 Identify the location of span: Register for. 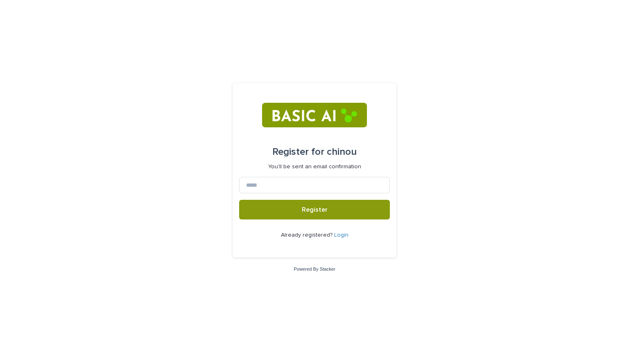
(298, 152).